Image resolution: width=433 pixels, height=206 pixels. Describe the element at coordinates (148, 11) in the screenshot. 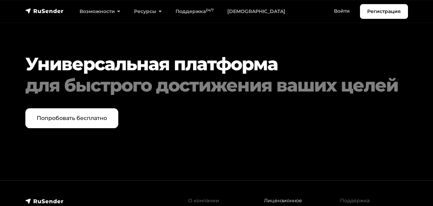

I see `a: Ресурсы` at that location.